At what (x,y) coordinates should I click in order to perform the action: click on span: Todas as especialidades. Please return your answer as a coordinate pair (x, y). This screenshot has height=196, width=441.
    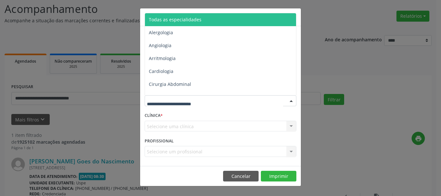
    Looking at the image, I should click on (175, 19).